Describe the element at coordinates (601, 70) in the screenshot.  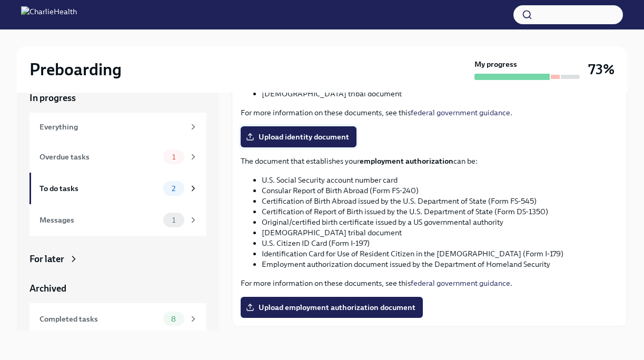
I see `h3: 73%` at that location.